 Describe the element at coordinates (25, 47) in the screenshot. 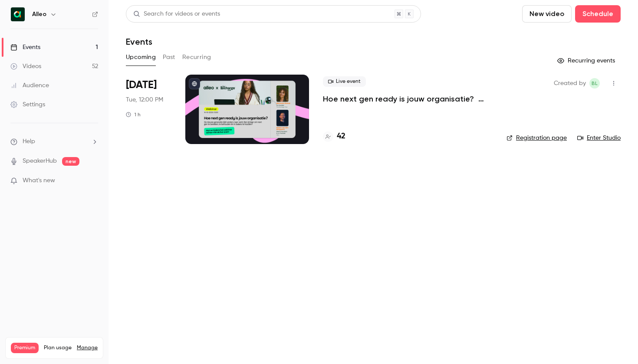

I see `div: Events` at that location.